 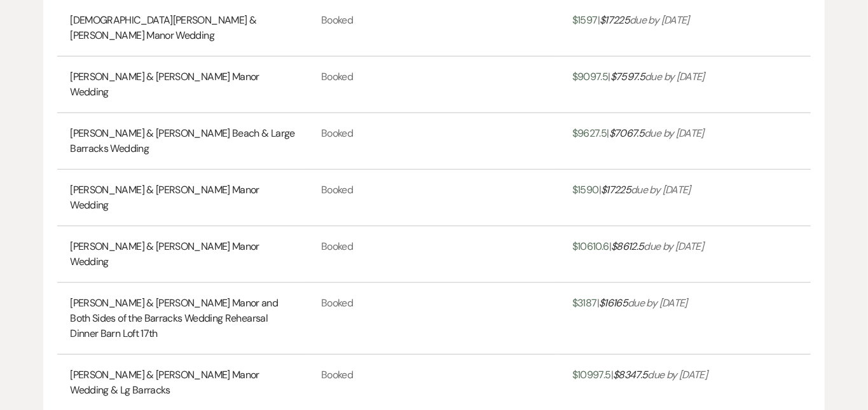 I want to click on span: $ 10610.6, so click(x=591, y=246).